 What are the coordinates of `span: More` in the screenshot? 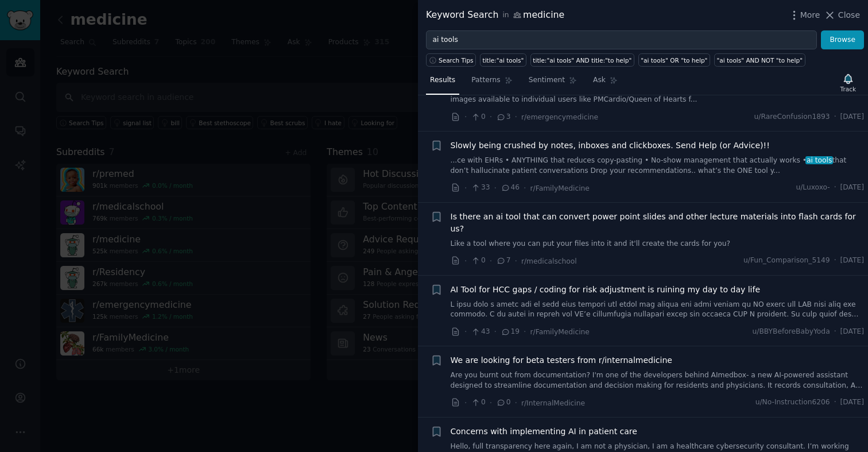 It's located at (810, 15).